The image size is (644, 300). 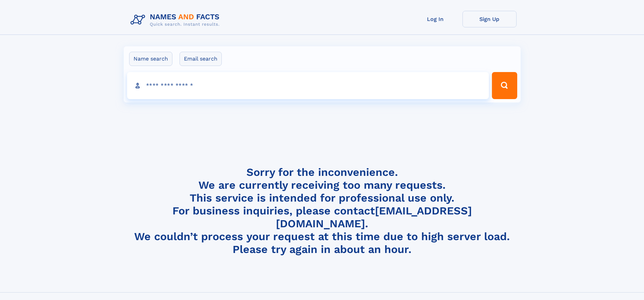 What do you see at coordinates (151, 59) in the screenshot?
I see `label: Name search` at bounding box center [151, 59].